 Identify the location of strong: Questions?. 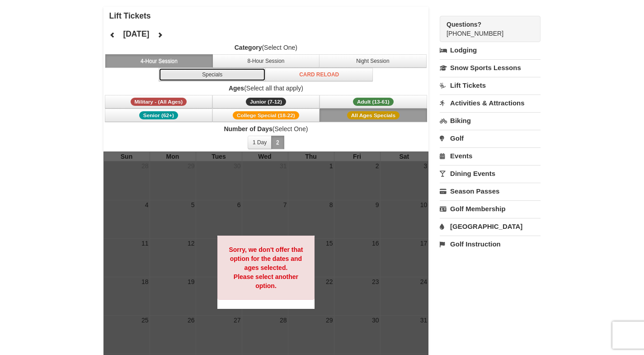
(464, 24).